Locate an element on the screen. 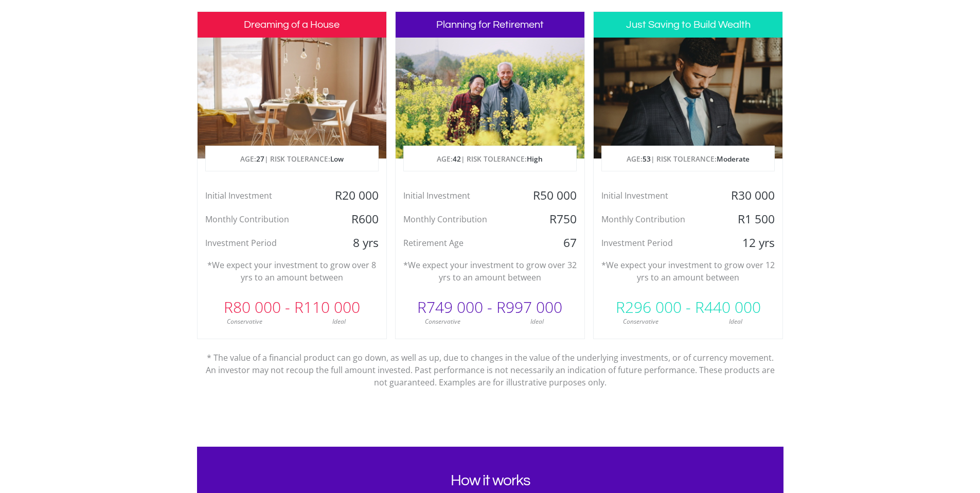 The height and width of the screenshot is (493, 980). h3: Planning for Retirement is located at coordinates (490, 24).